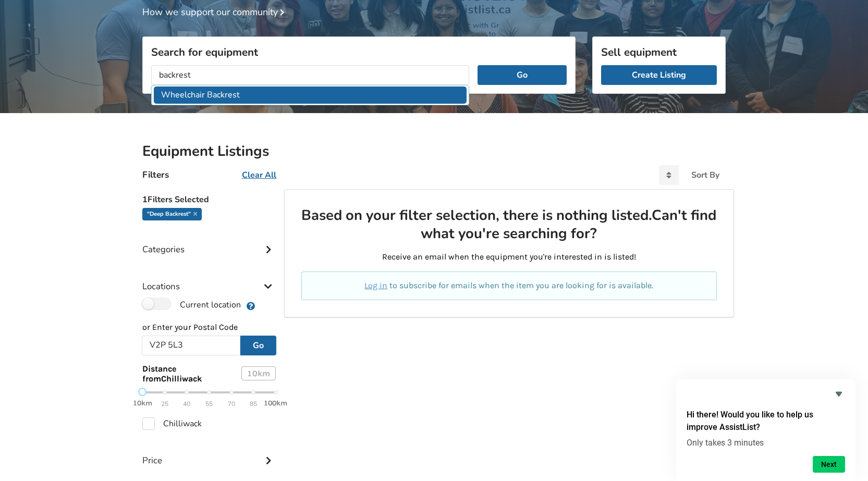 The height and width of the screenshot is (481, 868). What do you see at coordinates (659, 75) in the screenshot?
I see `a: Create Listing` at bounding box center [659, 75].